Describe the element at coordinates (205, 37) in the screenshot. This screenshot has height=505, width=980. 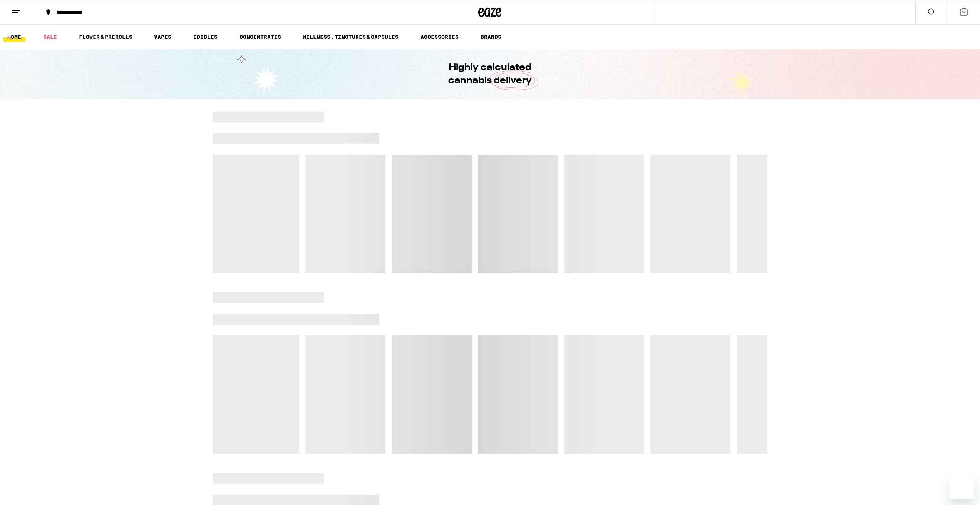
I see `a: EDIBLES` at that location.